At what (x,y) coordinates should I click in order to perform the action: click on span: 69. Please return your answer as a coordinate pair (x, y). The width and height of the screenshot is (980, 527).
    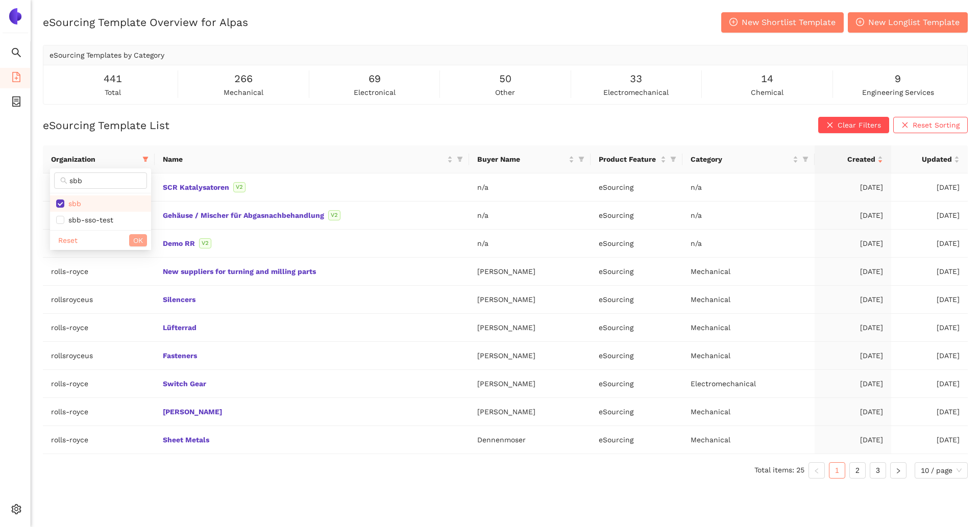
    Looking at the image, I should click on (374, 79).